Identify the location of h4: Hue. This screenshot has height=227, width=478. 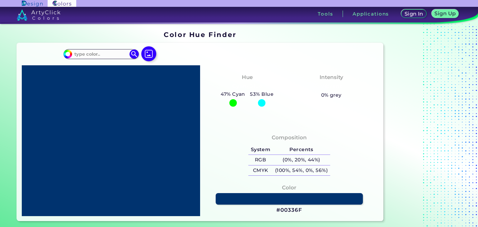
(247, 77).